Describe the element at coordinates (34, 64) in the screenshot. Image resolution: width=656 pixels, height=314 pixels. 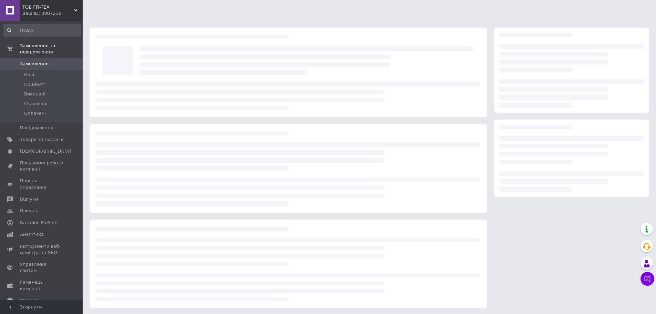
I see `span: Замовлення` at that location.